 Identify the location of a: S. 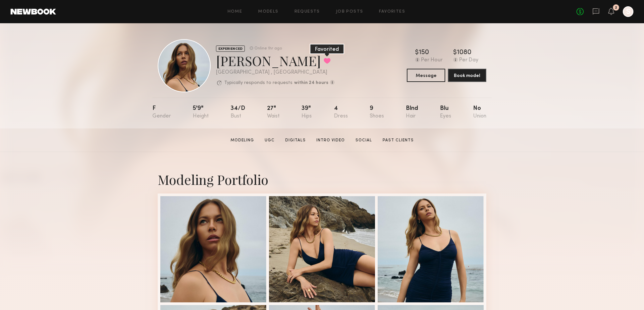
(628, 12).